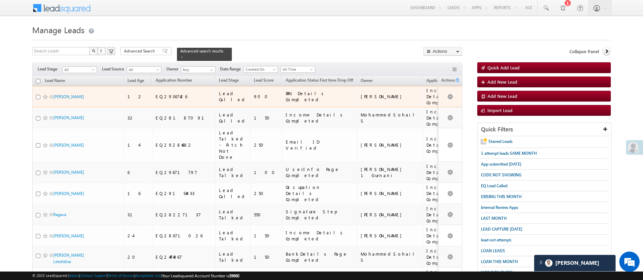 The width and height of the screenshot is (643, 280). I want to click on span: LOAN LEADS, so click(493, 251).